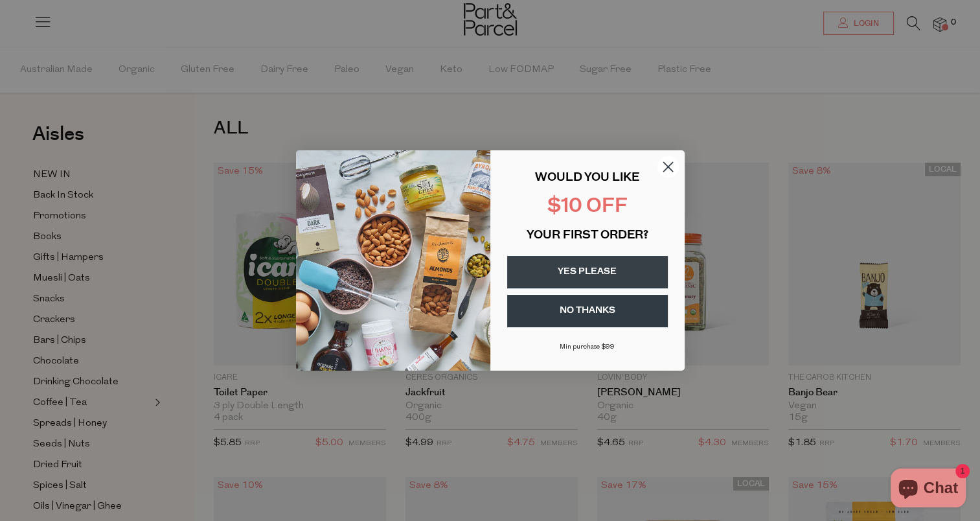  Describe the element at coordinates (587, 236) in the screenshot. I see `span: YOUR FIRST ORDER?` at that location.